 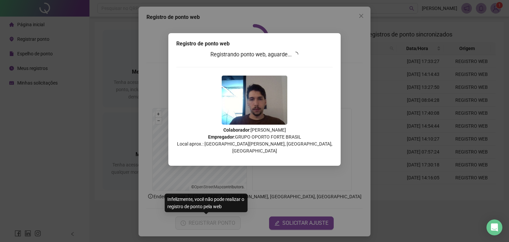 What do you see at coordinates (255, 100) in the screenshot?
I see `img: 2Q==` at bounding box center [255, 100].